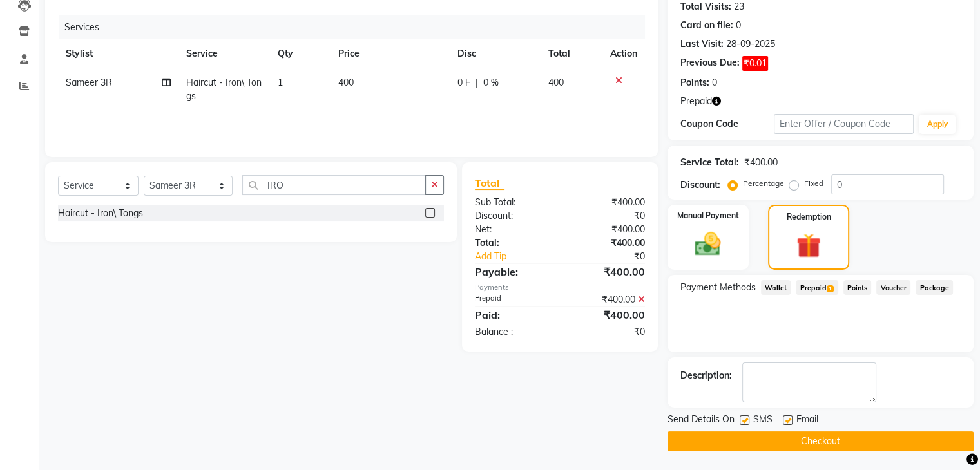 The image size is (980, 470). Describe the element at coordinates (764, 184) in the screenshot. I see `label: Percentage` at that location.